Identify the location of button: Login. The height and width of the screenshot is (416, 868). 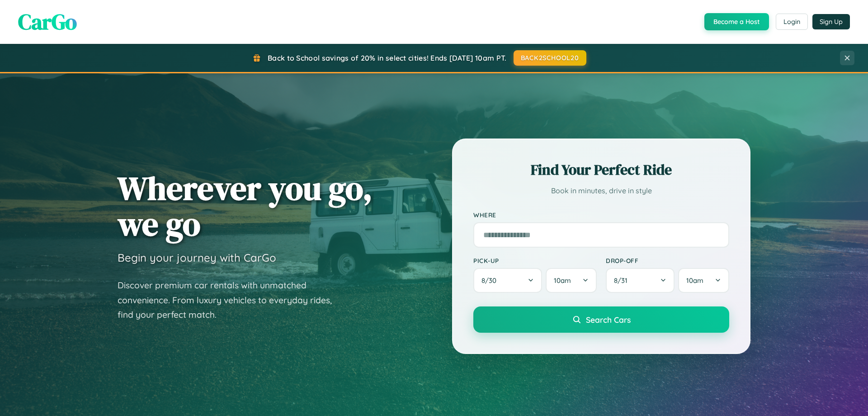
(792, 22).